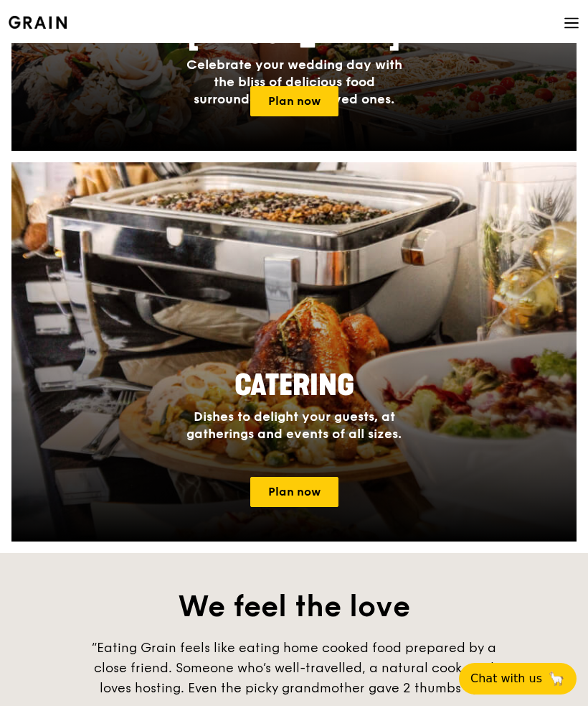 The image size is (588, 706). I want to click on span: Catering, so click(294, 386).